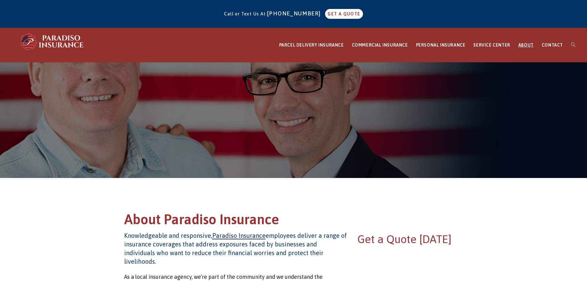 This screenshot has width=587, height=281. I want to click on a: COMMERCIAL INSURANCE, so click(380, 45).